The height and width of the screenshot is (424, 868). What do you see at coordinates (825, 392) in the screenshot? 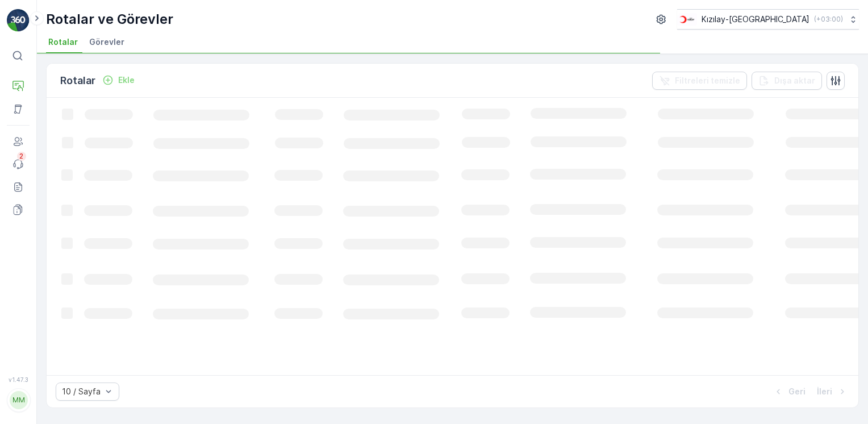
I see `p: İleri` at bounding box center [825, 392].